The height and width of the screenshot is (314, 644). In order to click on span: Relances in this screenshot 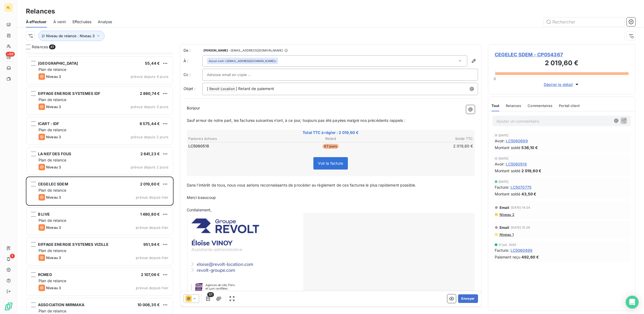, I will do `click(40, 47)`.